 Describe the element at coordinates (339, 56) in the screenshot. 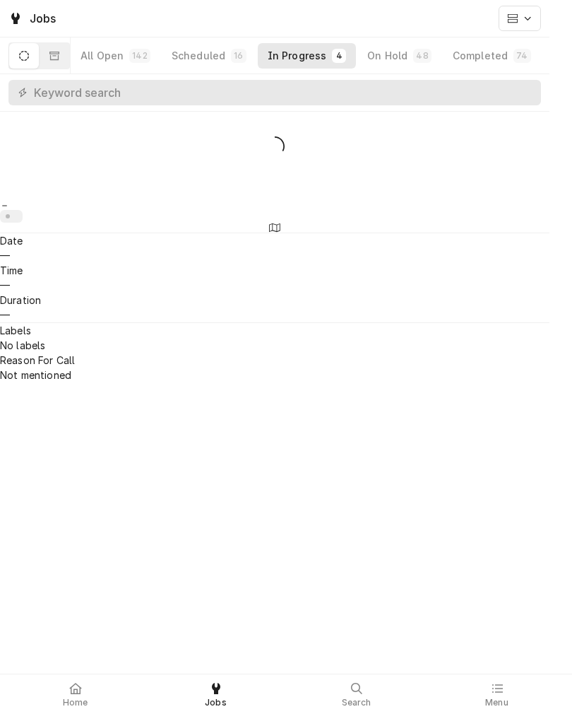

I see `div: 4` at that location.